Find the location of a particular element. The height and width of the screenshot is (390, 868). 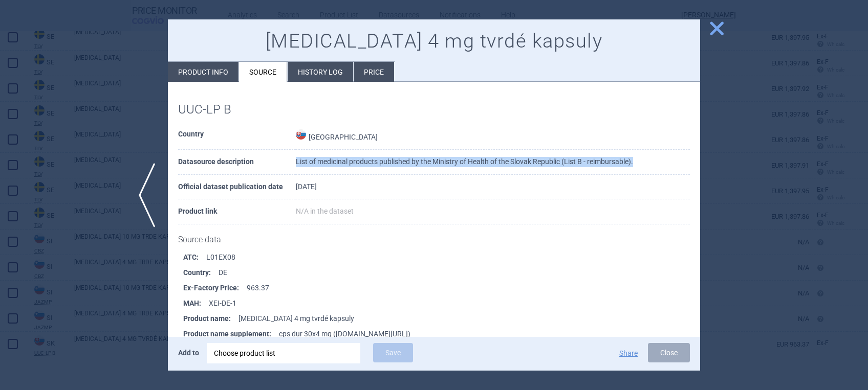

th: Official dataset publication date is located at coordinates (237, 187).